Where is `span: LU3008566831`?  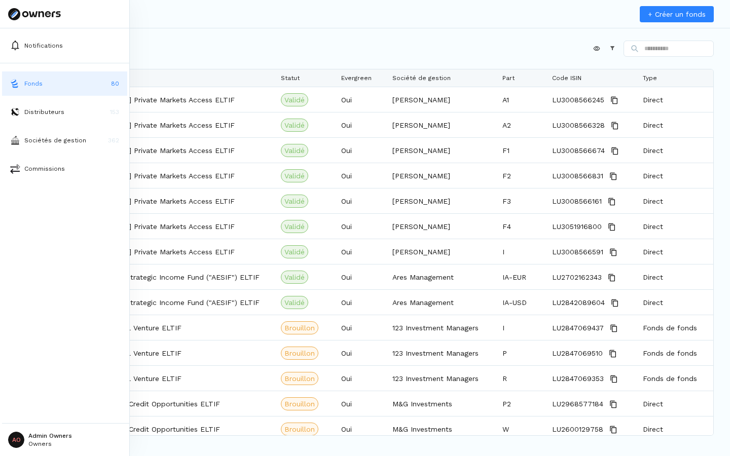 span: LU3008566831 is located at coordinates (577, 176).